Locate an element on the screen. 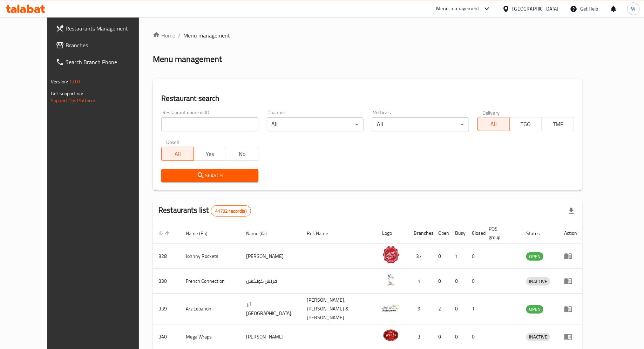  h2: Restaurant search is located at coordinates (368, 98).